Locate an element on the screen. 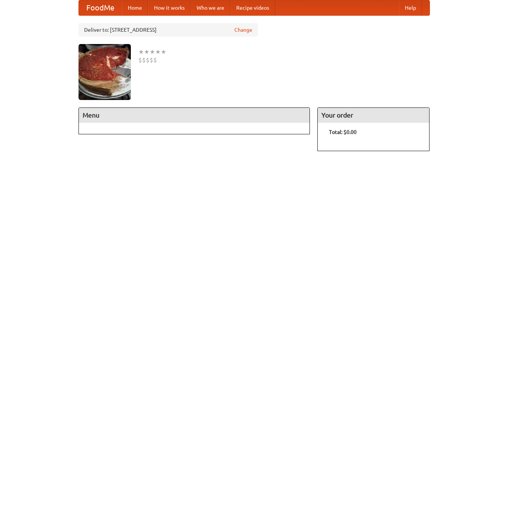 Image resolution: width=508 pixels, height=528 pixels. a: Change is located at coordinates (243, 30).